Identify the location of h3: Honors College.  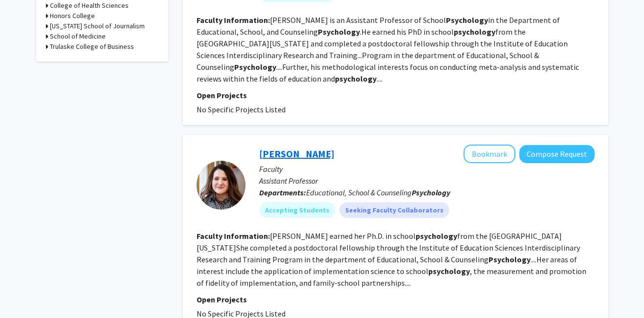
(72, 16).